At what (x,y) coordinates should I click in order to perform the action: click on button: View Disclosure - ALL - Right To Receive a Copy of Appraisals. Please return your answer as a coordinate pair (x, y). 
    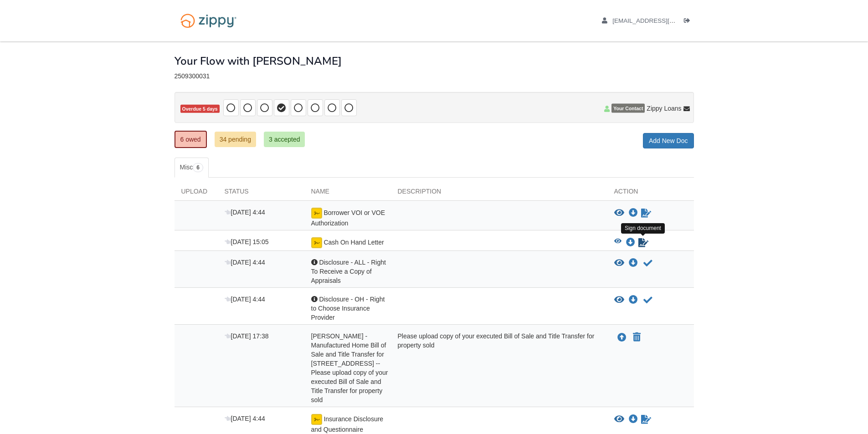
    Looking at the image, I should click on (619, 263).